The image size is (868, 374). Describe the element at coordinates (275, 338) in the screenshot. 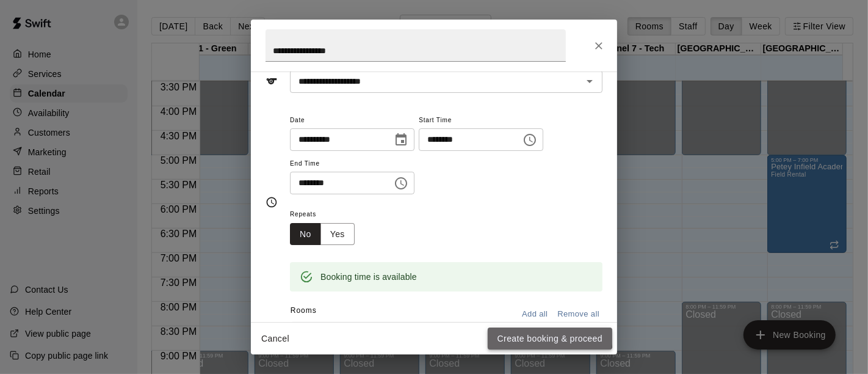

I see `button: Cancel` at that location.